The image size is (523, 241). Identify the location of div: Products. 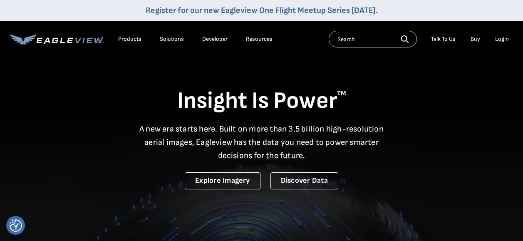
(130, 39).